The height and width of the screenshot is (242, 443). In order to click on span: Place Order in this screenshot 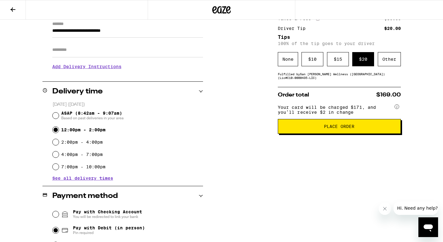, I will do `click(339, 126)`.